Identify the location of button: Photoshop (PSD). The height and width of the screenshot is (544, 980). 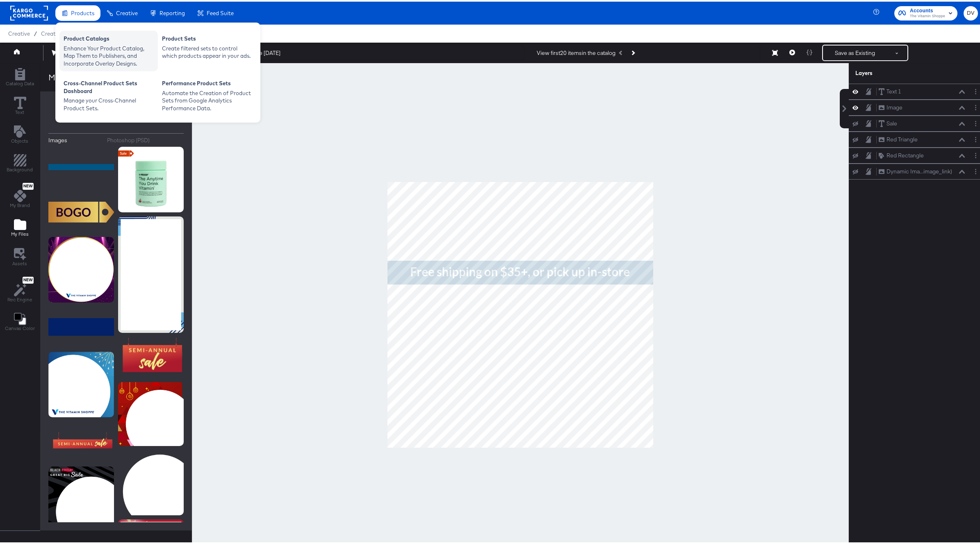
(145, 139).